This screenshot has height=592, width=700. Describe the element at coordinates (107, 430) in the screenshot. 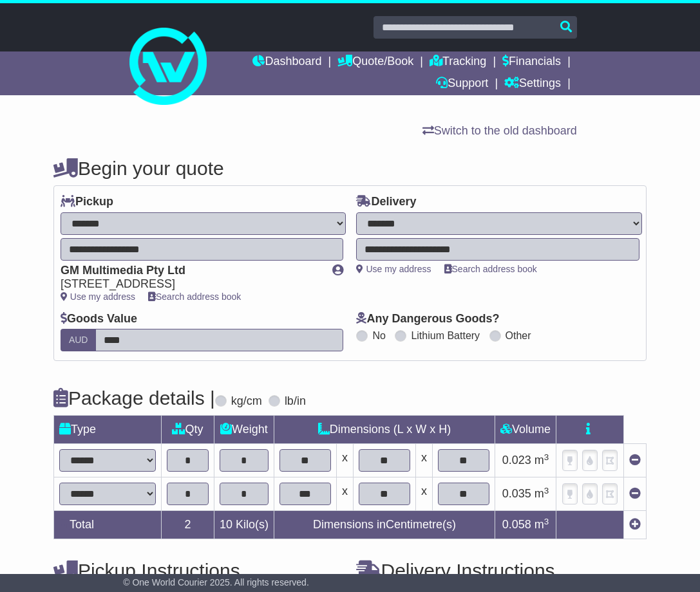

I see `td: Type` at that location.